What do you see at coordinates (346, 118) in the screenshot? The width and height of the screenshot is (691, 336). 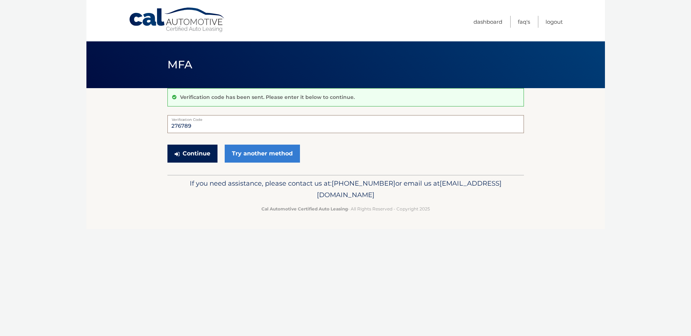 I see `label: Verification Code` at bounding box center [346, 118].